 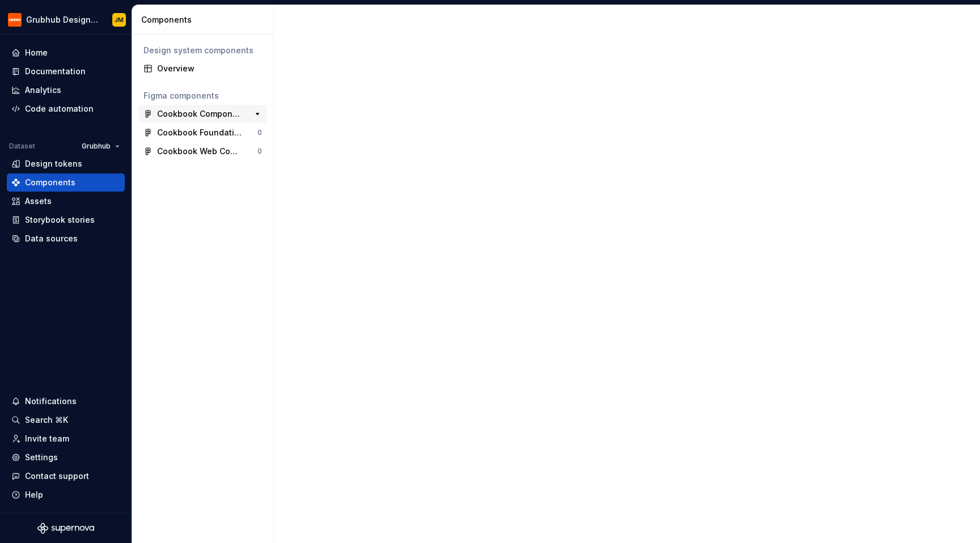 What do you see at coordinates (50, 401) in the screenshot?
I see `div: Notifications` at bounding box center [50, 401].